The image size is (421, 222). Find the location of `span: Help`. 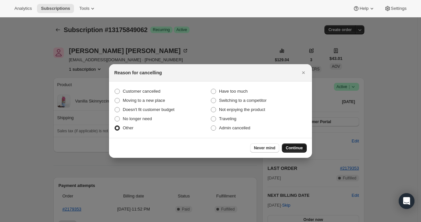

span: Help is located at coordinates (364, 9).